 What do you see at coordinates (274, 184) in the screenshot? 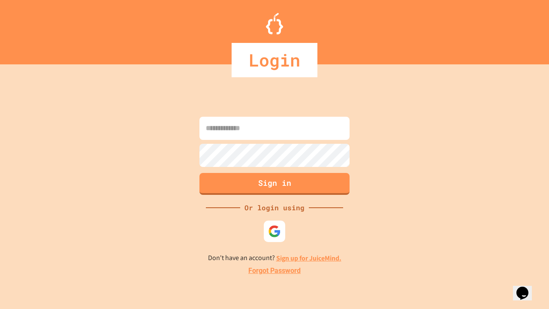
I see `button: Sign in` at bounding box center [274, 184].